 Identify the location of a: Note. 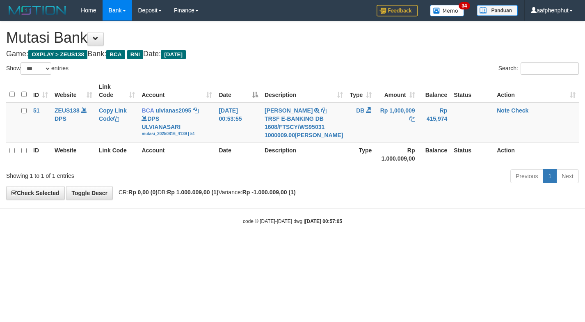
(503, 110).